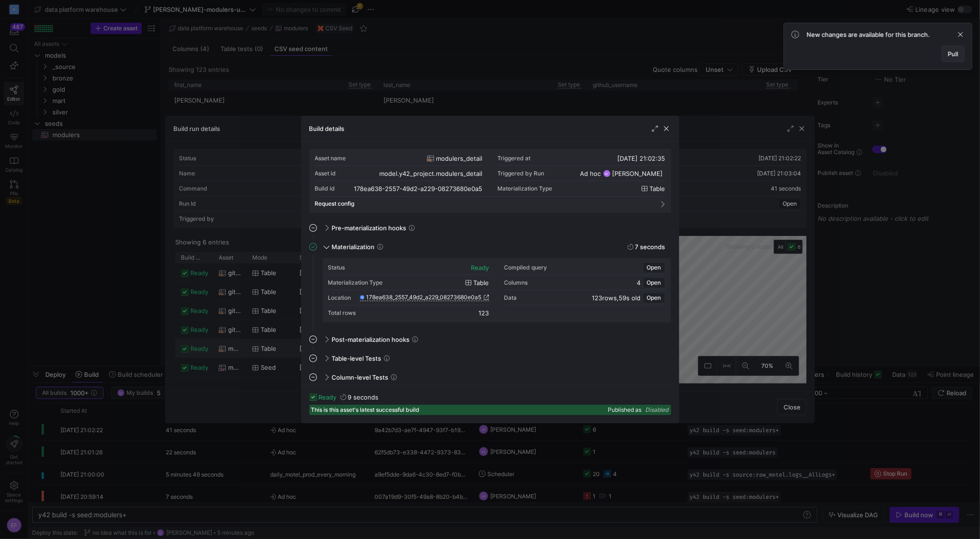 This screenshot has height=539, width=980. What do you see at coordinates (485, 204) in the screenshot?
I see `mat-panel-title: Request config` at bounding box center [485, 204].